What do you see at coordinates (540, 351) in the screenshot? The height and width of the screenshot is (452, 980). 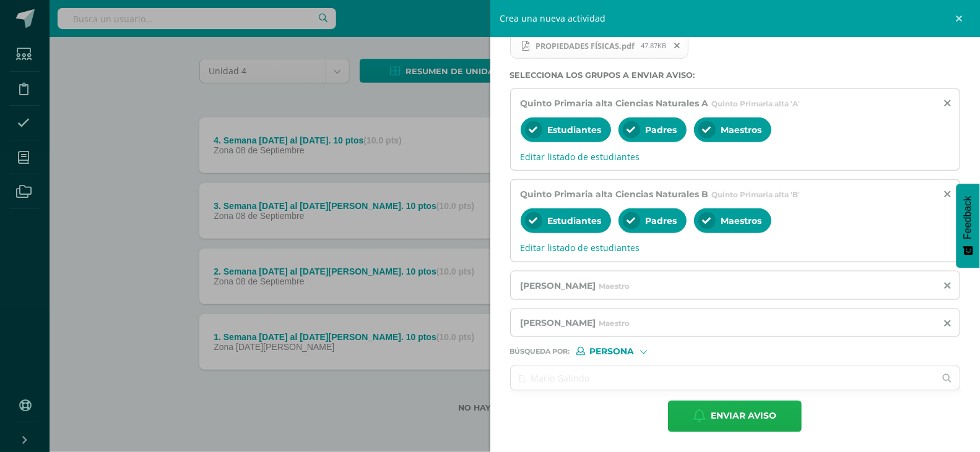 I see `span: Búsqueda por :` at bounding box center [540, 351].